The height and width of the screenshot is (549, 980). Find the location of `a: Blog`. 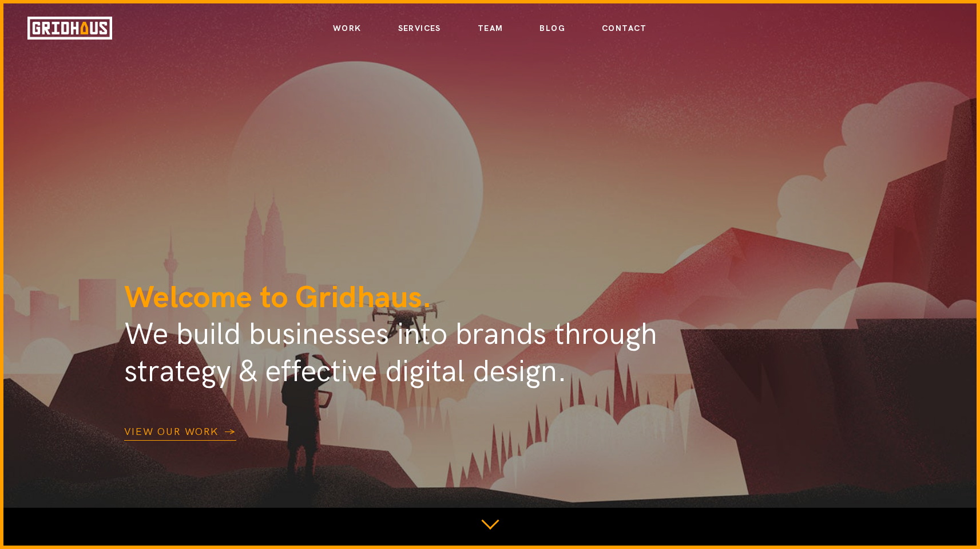

a: Blog is located at coordinates (553, 29).